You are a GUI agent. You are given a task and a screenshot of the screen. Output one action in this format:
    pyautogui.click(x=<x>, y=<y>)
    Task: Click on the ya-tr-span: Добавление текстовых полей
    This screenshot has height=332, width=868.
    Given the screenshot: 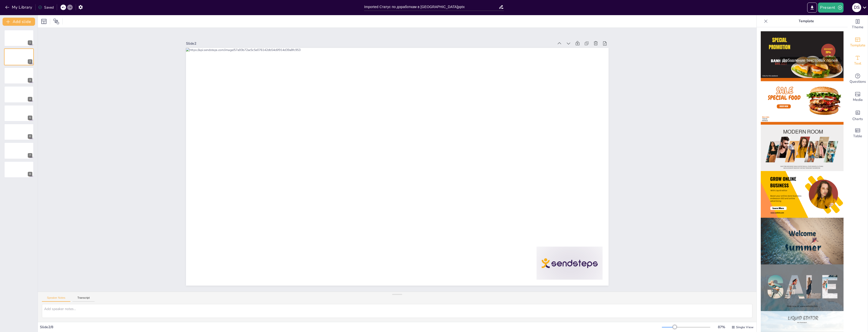 What is the action you would take?
    pyautogui.click(x=810, y=60)
    